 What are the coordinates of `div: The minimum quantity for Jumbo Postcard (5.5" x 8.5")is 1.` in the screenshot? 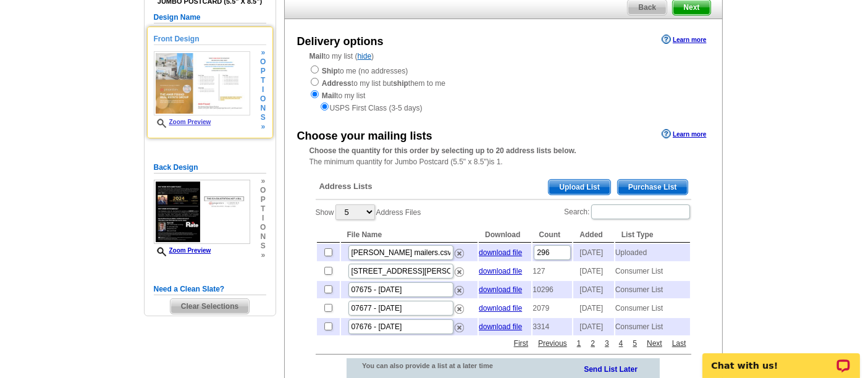 It's located at (504, 156).